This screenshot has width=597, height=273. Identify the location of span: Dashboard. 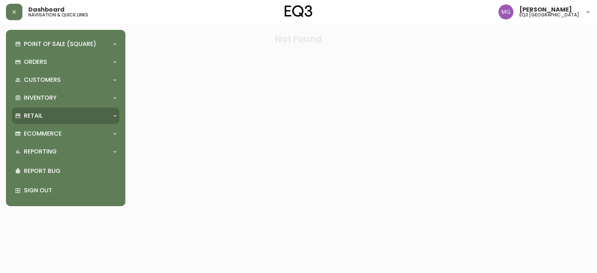
(46, 10).